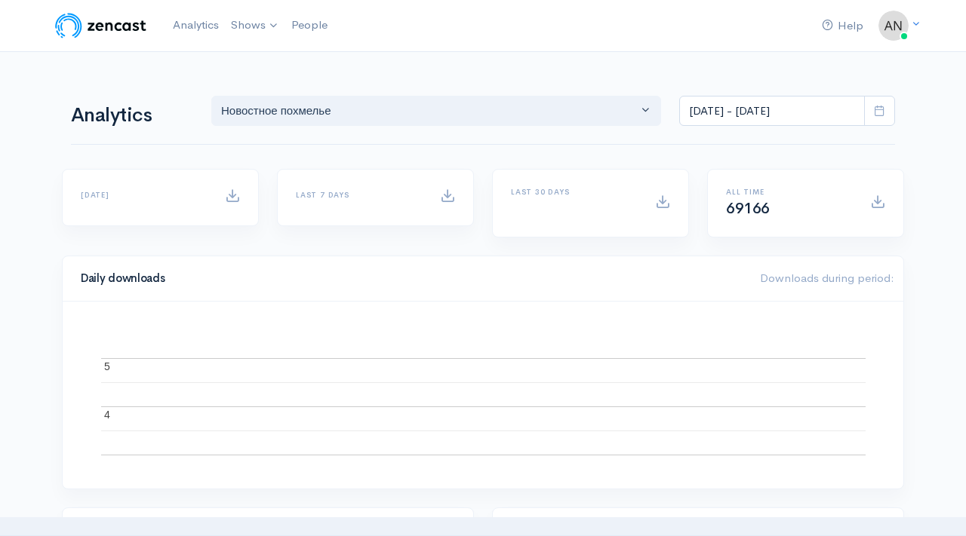 The height and width of the screenshot is (536, 966). What do you see at coordinates (483, 395) in the screenshot?
I see `div: A chart.` at bounding box center [483, 395].